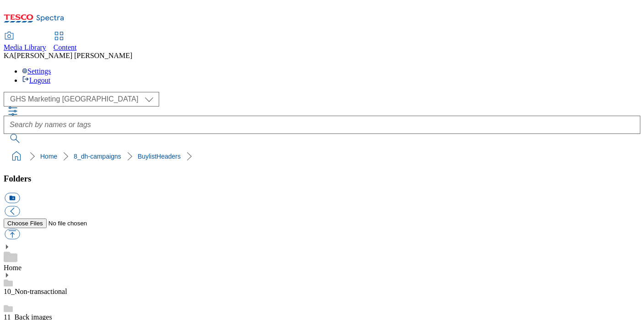 This screenshot has height=320, width=644. I want to click on a: Settings, so click(36, 71).